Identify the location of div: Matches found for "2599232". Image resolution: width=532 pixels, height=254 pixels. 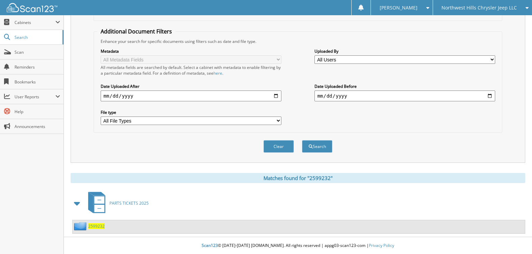
(298, 178).